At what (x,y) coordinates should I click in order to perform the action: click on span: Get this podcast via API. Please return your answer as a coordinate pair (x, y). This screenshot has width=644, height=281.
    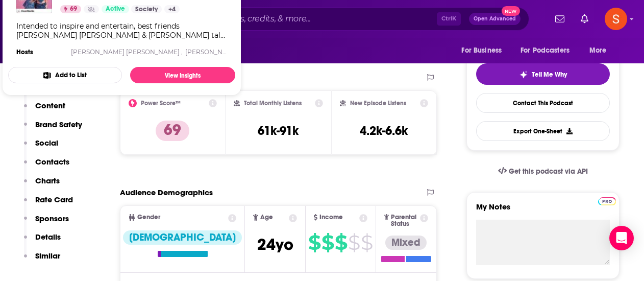
    Looking at the image, I should click on (548, 171).